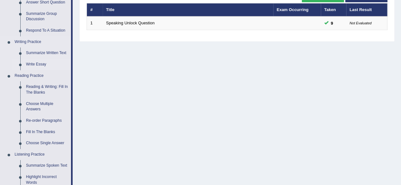 The height and width of the screenshot is (185, 401). I want to click on a: Writing Practice, so click(41, 42).